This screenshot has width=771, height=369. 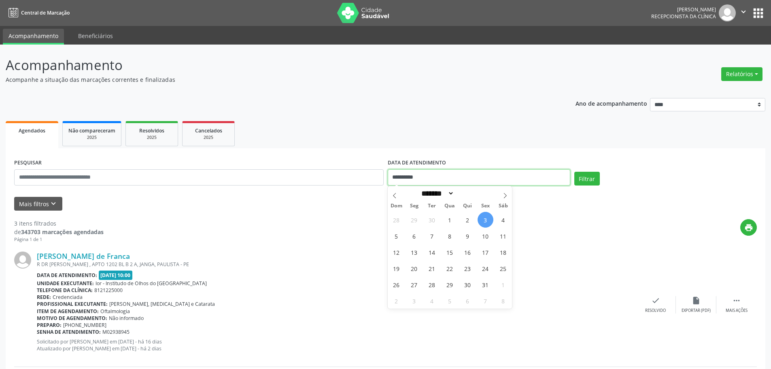 I want to click on span: Outubro 28, 2025, so click(x=432, y=284).